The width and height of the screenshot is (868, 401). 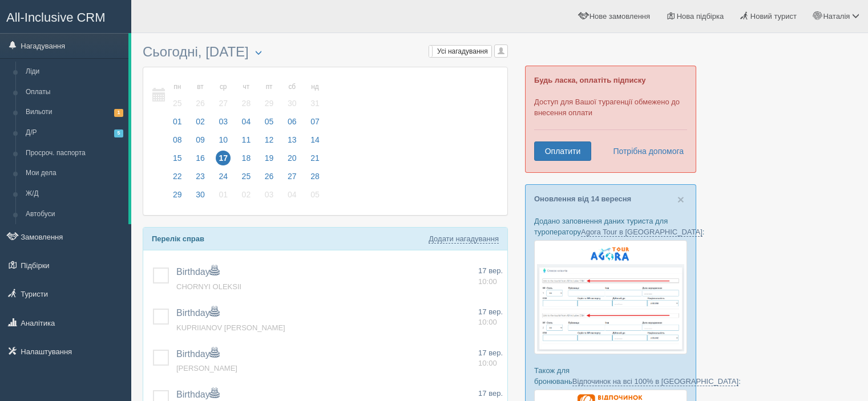 I want to click on span: 01, so click(x=223, y=194).